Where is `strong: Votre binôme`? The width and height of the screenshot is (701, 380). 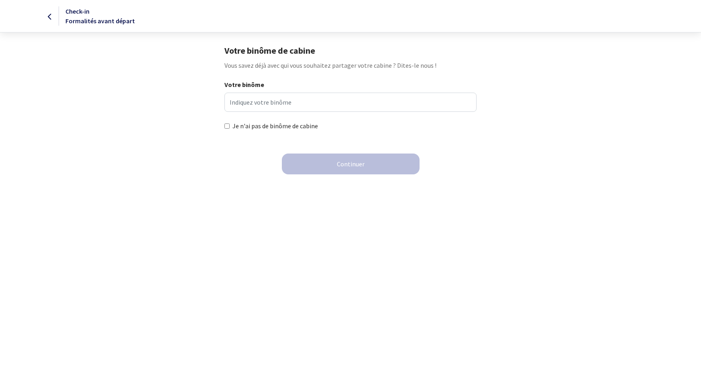
strong: Votre binôme is located at coordinates (244, 85).